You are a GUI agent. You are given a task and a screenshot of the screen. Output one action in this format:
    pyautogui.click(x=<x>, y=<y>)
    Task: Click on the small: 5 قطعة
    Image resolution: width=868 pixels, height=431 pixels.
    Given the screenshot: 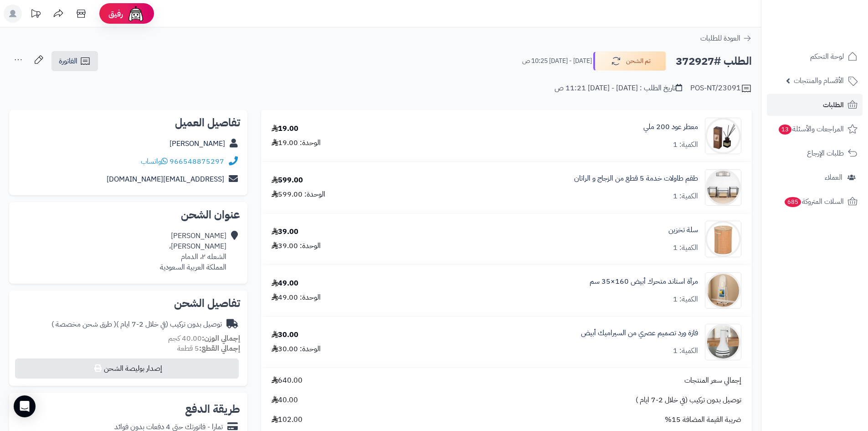 What is the action you would take?
    pyautogui.click(x=209, y=348)
    